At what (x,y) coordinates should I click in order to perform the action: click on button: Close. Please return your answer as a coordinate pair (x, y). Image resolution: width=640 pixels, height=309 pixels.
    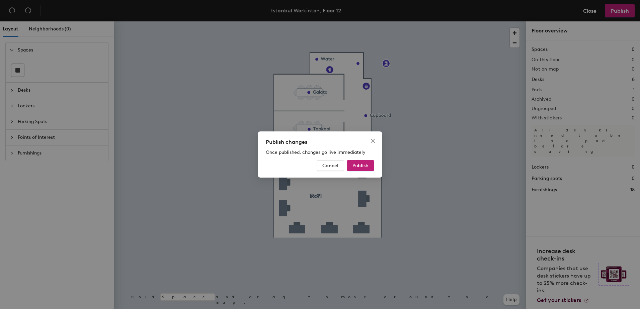
    Looking at the image, I should click on (373, 141).